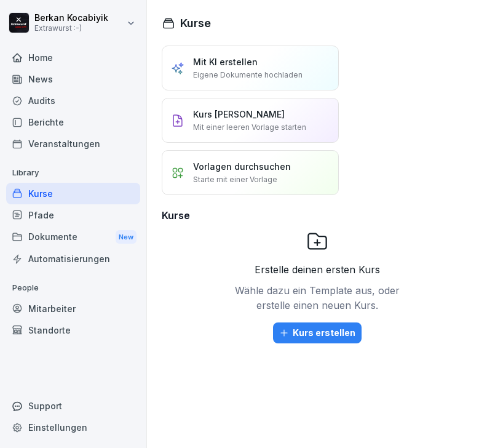 This screenshot has height=448, width=487. I want to click on a: Audits, so click(73, 100).